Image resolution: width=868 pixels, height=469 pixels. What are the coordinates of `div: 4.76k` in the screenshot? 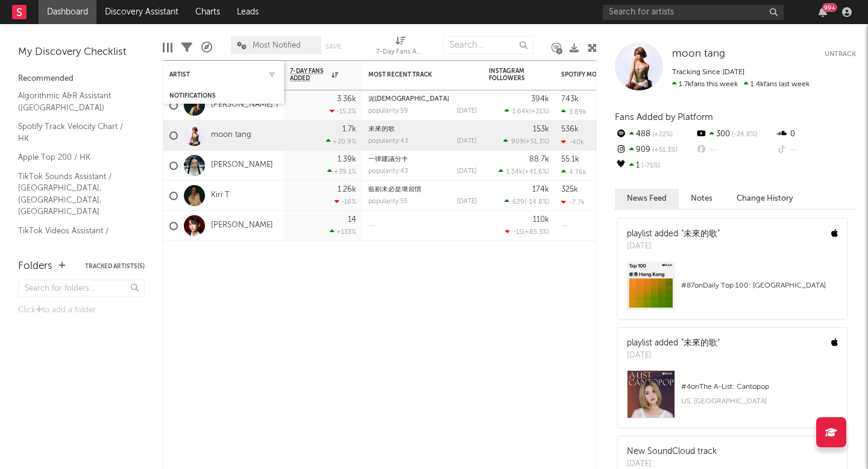 It's located at (574, 172).